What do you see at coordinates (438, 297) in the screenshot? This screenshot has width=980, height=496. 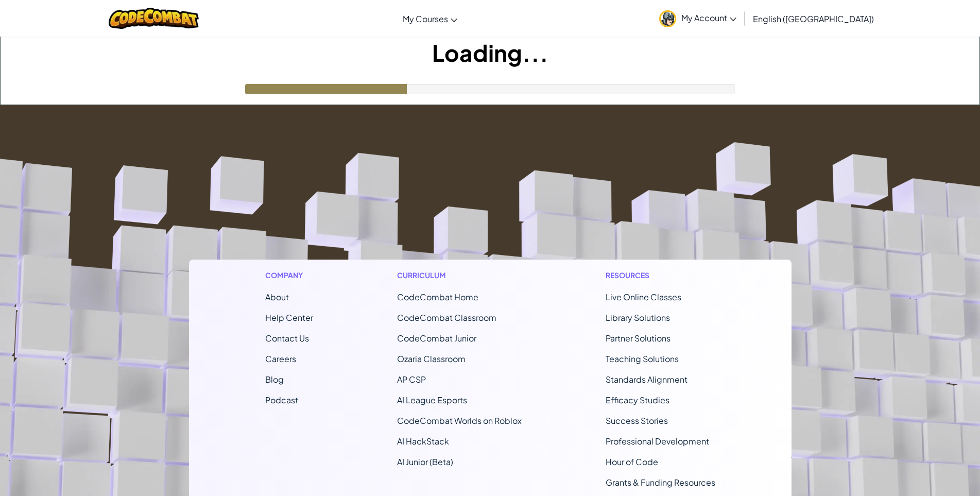 I see `span: CodeCombat Home` at bounding box center [438, 297].